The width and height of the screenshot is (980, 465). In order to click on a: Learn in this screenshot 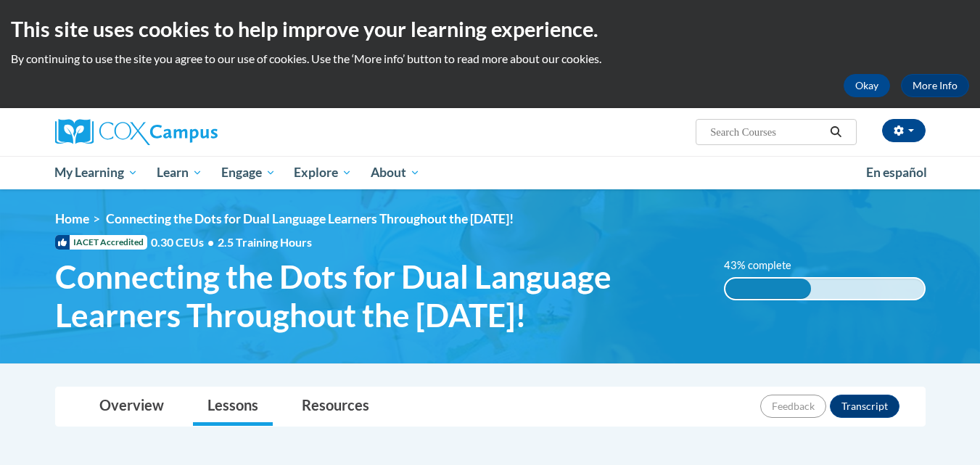, I will do `click(179, 173)`.